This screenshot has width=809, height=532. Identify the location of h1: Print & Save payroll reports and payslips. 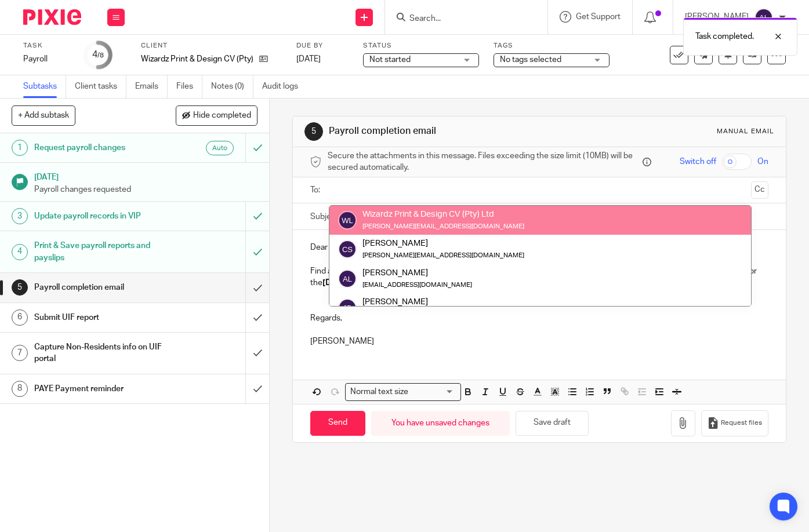
(101, 251).